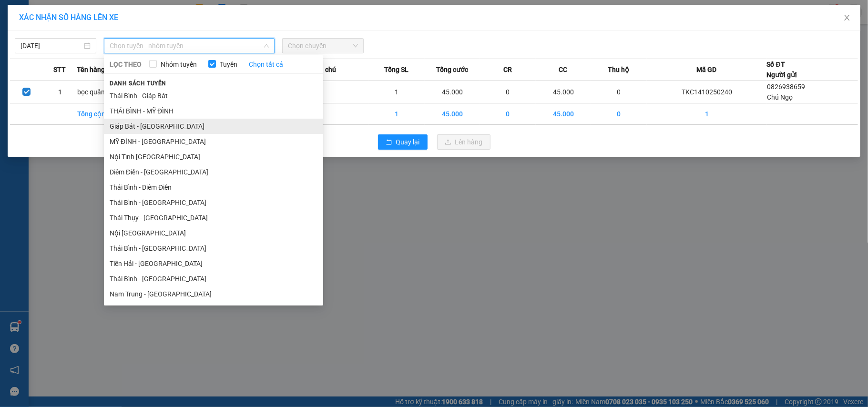 The height and width of the screenshot is (407, 868). Describe the element at coordinates (564, 70) in the screenshot. I see `span: CC` at that location.